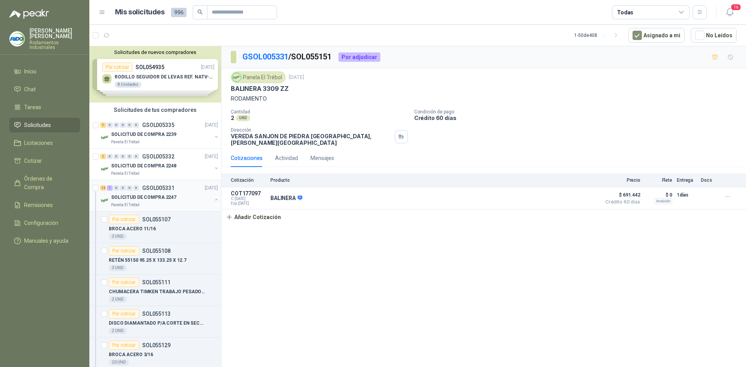  What do you see at coordinates (155, 322) in the screenshot?
I see `a: Por cotizarSOL055113DISCO DIAMANTADO P/A CORTE EN SECO 4"2 UND` at bounding box center [155, 322].